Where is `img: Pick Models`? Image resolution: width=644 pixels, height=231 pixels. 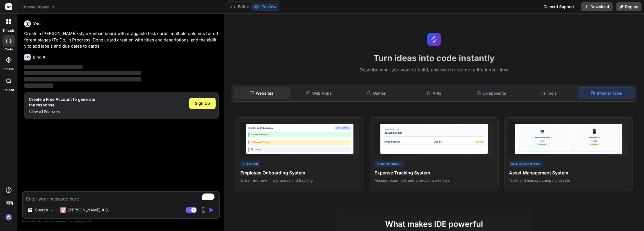 img: Pick Models is located at coordinates (52, 210).